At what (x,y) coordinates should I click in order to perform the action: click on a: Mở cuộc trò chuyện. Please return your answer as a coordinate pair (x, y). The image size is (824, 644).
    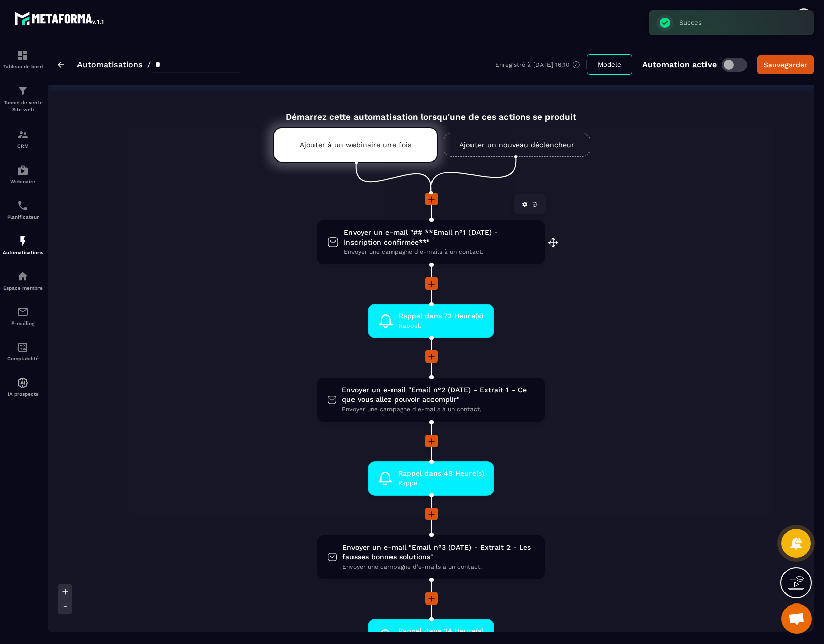
    Looking at the image, I should click on (797, 619).